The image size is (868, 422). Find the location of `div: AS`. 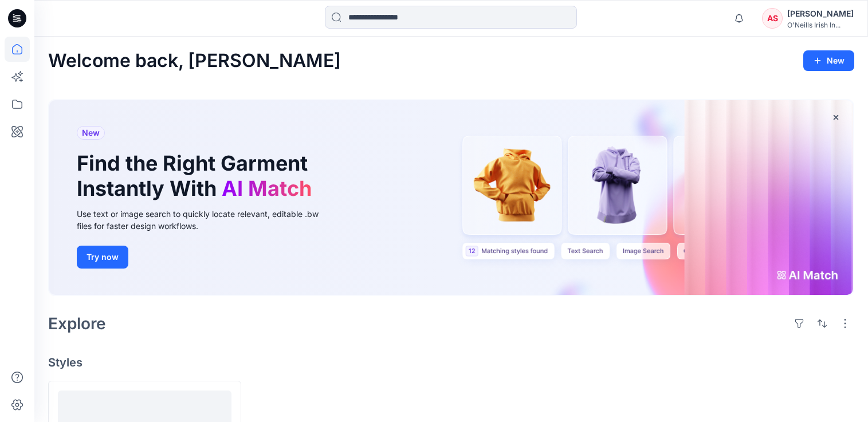

div: AS is located at coordinates (773, 18).